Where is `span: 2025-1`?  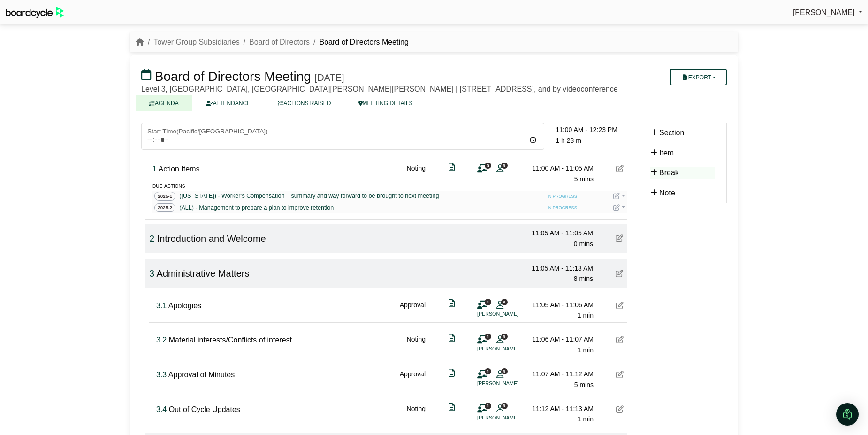 span: 2025-1 is located at coordinates (165, 196).